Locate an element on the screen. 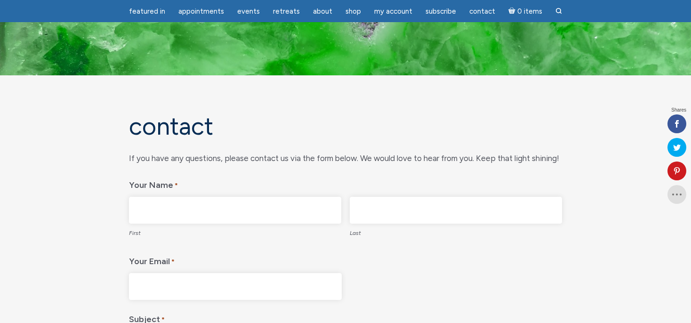 This screenshot has width=691, height=323. span: About is located at coordinates (323, 11).